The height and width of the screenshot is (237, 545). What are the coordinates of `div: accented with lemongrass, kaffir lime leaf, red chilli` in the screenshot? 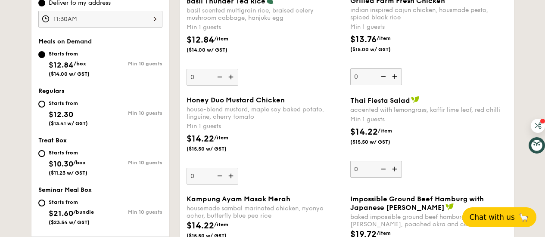 It's located at (428, 110).